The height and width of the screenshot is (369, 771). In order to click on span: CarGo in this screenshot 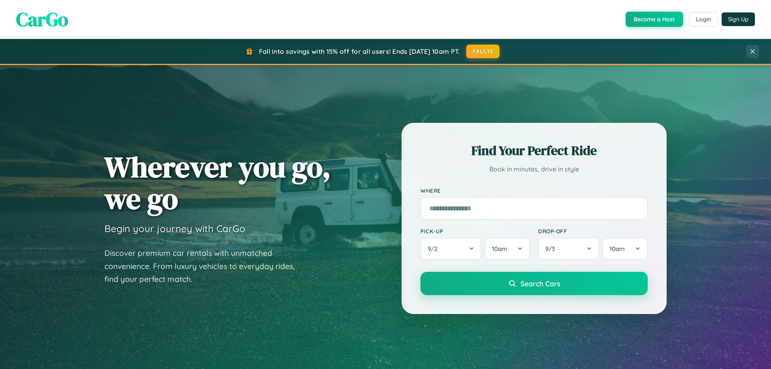, I will do `click(42, 19)`.